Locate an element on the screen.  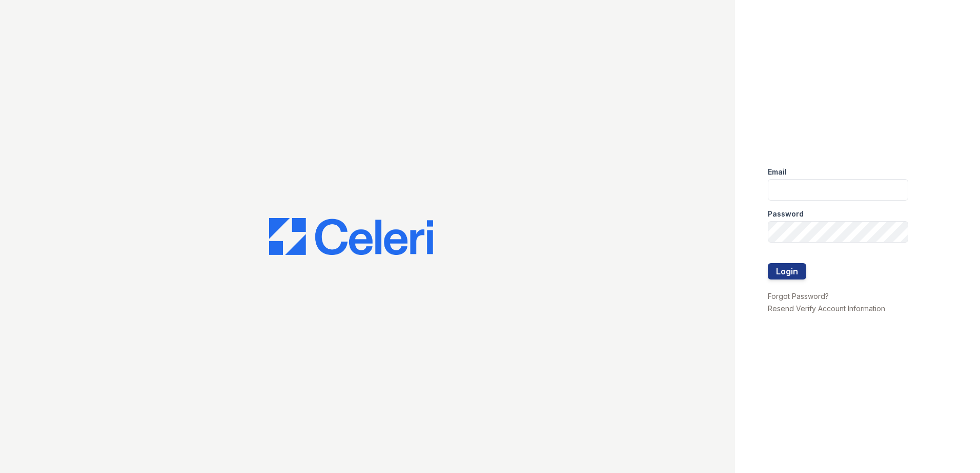
a: Resend Verify Account Information is located at coordinates (826, 308).